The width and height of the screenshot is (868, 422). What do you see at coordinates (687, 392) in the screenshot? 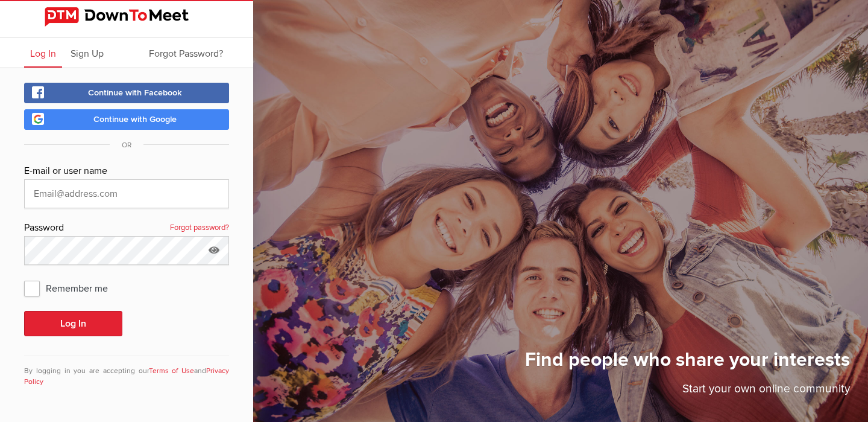
I see `p: Start your own online community` at bounding box center [687, 392].